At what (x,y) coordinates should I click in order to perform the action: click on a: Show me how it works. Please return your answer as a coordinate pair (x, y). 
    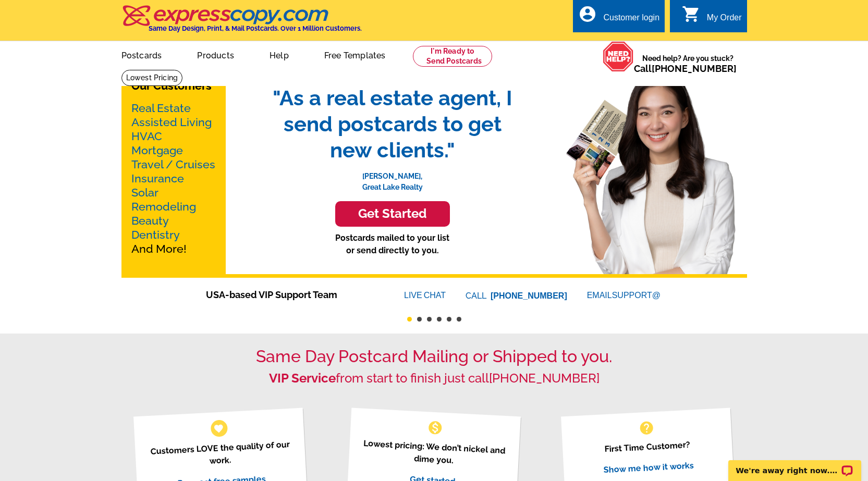
    Looking at the image, I should click on (649, 467).